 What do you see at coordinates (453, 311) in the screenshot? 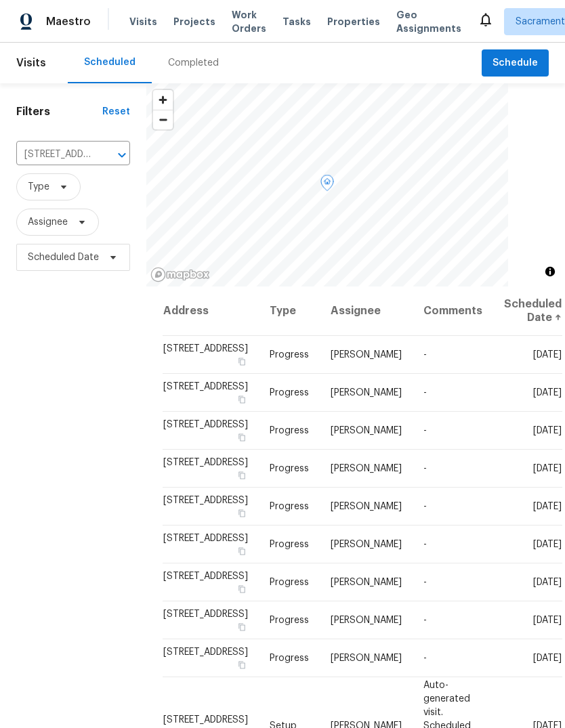
I see `th: Comments` at bounding box center [453, 311].